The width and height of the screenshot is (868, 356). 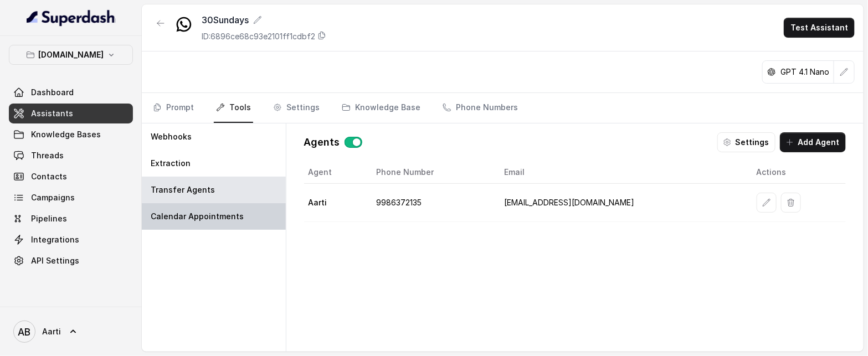 I want to click on span: Pipelines, so click(x=49, y=219).